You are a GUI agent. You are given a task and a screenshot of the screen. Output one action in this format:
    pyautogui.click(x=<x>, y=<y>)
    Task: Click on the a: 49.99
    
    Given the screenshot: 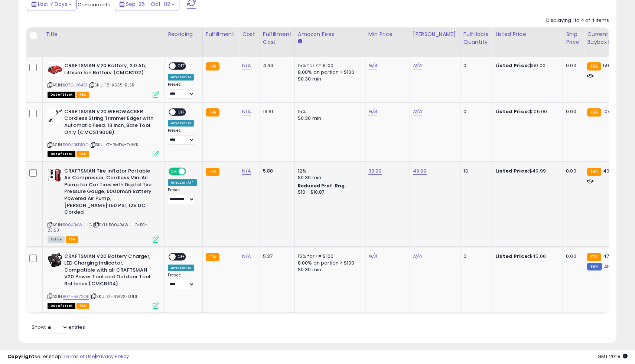 What is the action you would take?
    pyautogui.click(x=420, y=171)
    